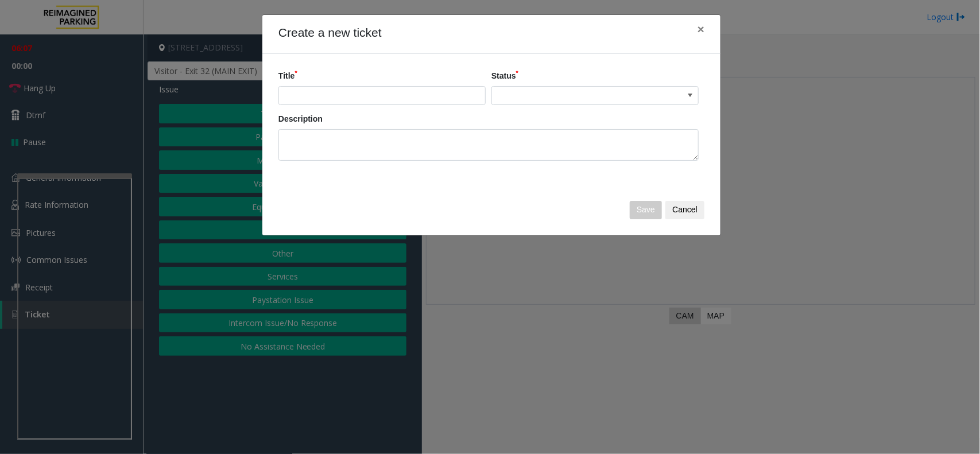 This screenshot has width=980, height=454. What do you see at coordinates (685, 210) in the screenshot?
I see `button: Cancel` at bounding box center [685, 210].